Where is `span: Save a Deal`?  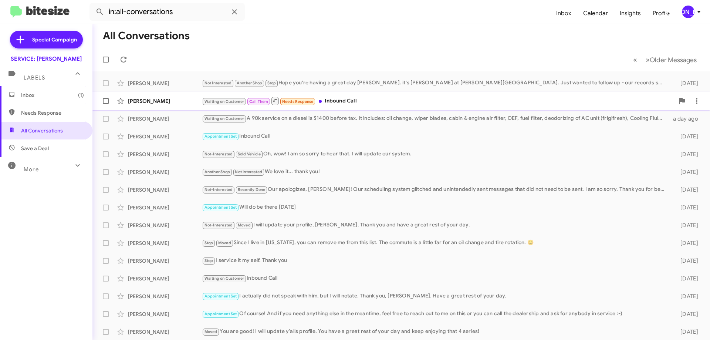
span: Save a Deal is located at coordinates (35, 148).